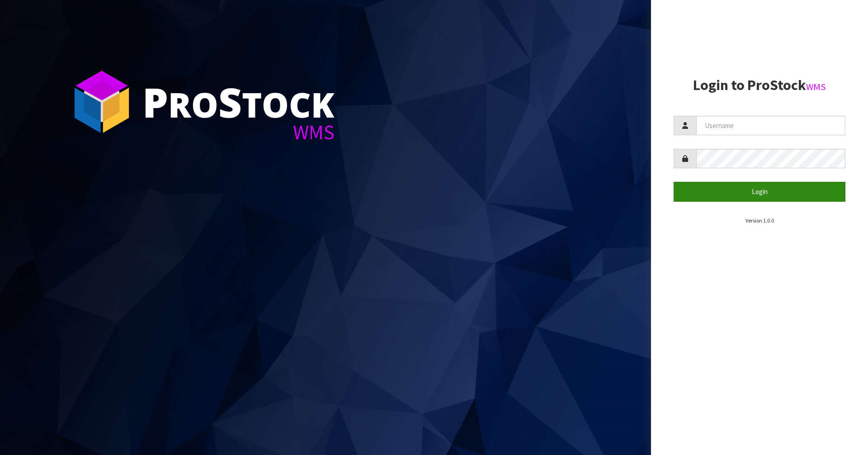  I want to click on h2: Login to ProStock, so click(759, 85).